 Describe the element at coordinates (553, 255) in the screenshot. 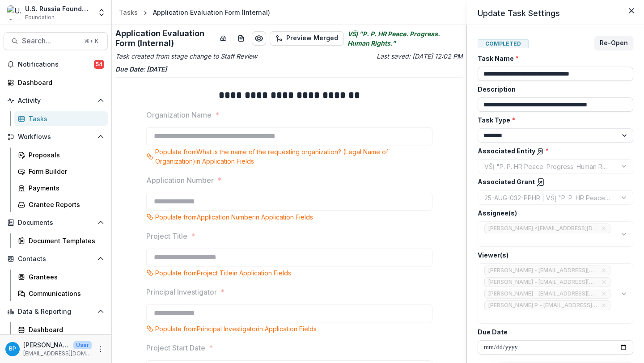

I see `label: Viewer(s)` at that location.